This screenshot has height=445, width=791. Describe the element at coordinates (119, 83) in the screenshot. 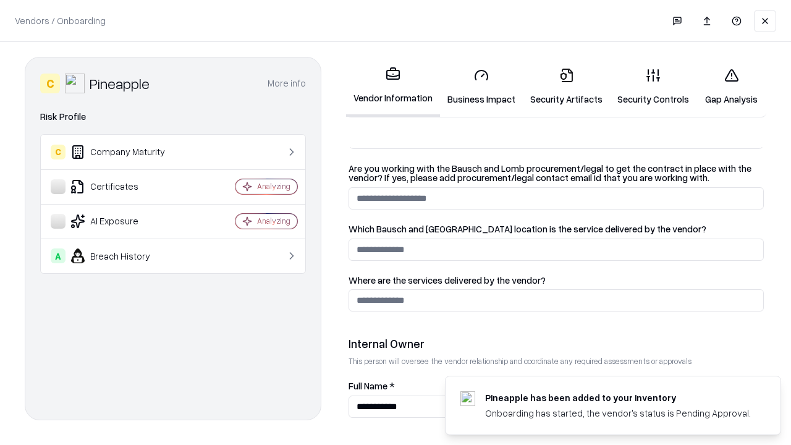

I see `div: Pineapple` at that location.